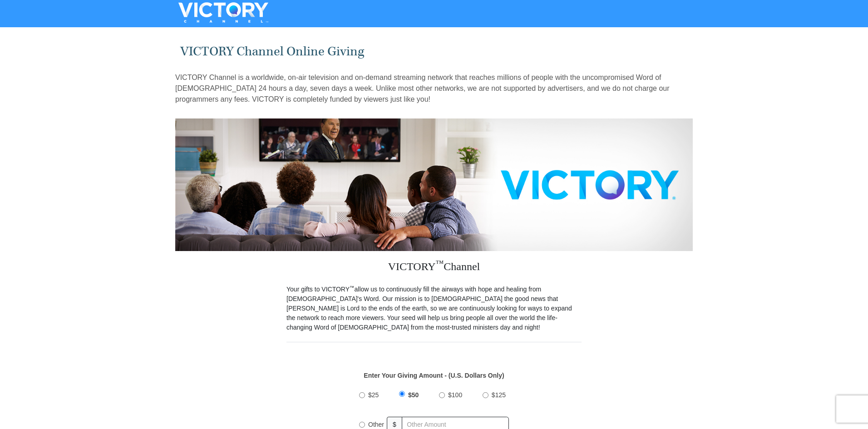 The height and width of the screenshot is (429, 868). Describe the element at coordinates (434, 375) in the screenshot. I see `strong: Enter Your Giving Amount - (U.S. Dollars Only)` at that location.